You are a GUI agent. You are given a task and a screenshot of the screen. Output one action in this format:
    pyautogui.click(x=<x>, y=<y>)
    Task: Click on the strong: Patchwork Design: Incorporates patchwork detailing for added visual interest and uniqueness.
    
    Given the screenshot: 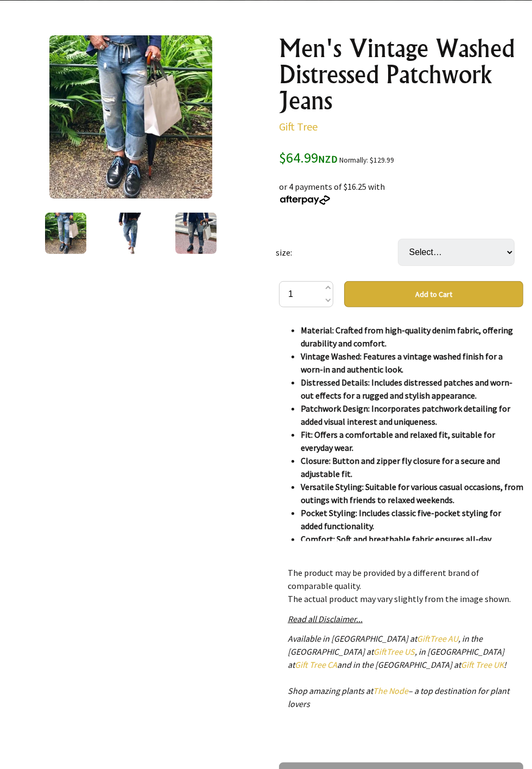 What is the action you would take?
    pyautogui.click(x=406, y=415)
    